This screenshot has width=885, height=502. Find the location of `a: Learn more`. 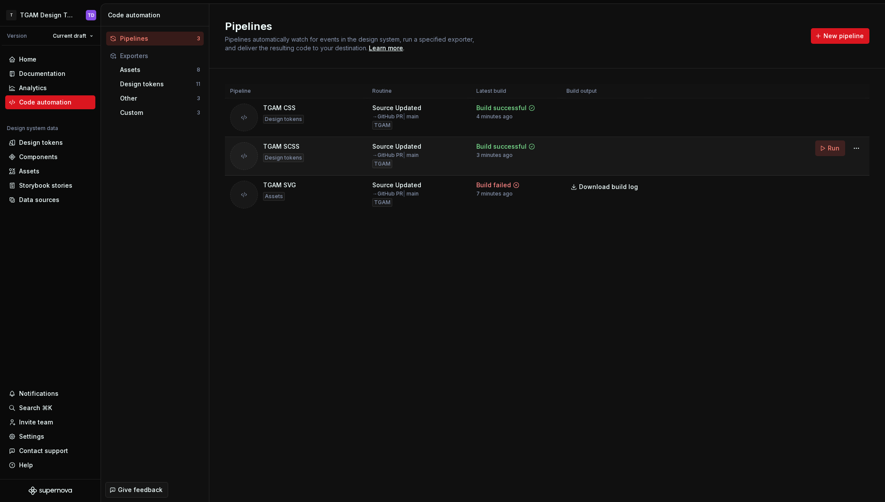

a: Learn more is located at coordinates (386, 48).